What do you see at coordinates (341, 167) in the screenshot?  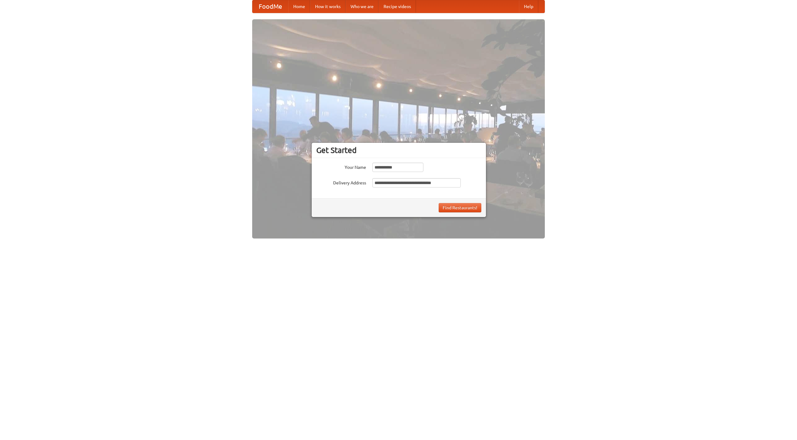 I see `label: Your Name` at bounding box center [341, 167].